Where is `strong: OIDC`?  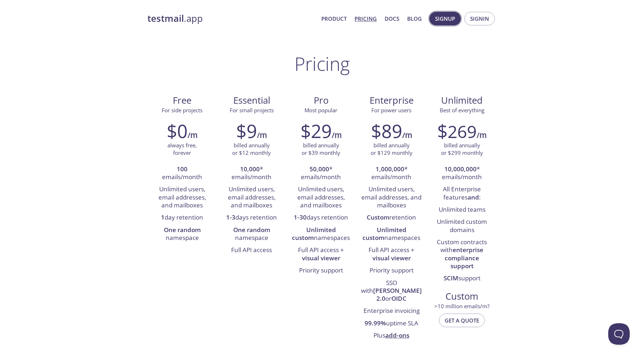
strong: OIDC is located at coordinates (399, 298).